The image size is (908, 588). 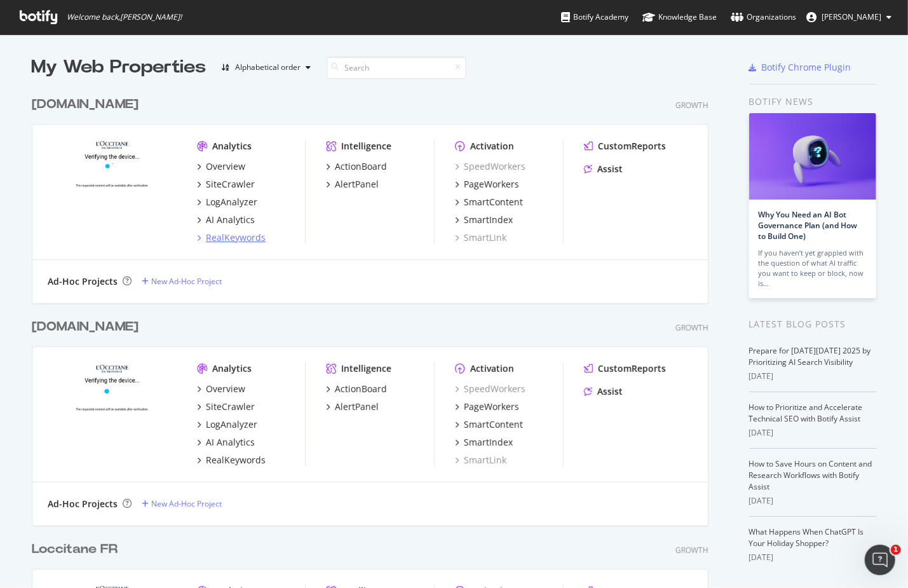 What do you see at coordinates (764, 18) in the screenshot?
I see `div: Organizations` at bounding box center [764, 18].